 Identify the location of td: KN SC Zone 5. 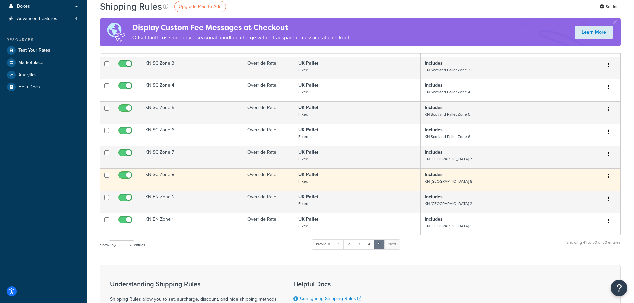
(192, 113).